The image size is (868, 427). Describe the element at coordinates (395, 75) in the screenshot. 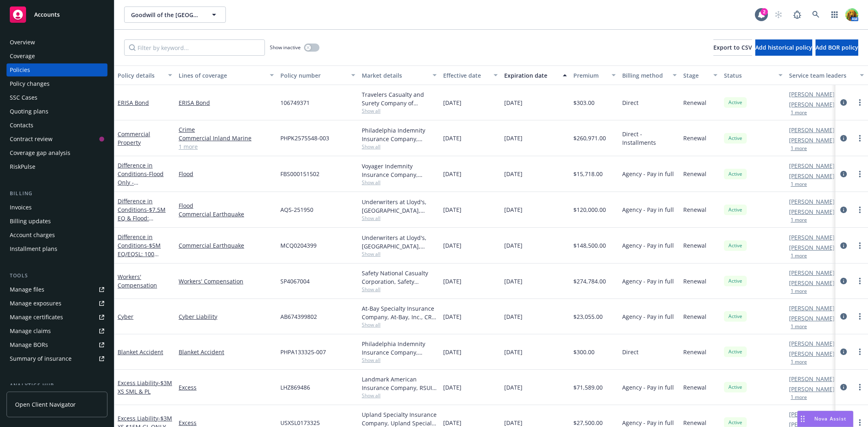

I see `div: Market details` at that location.